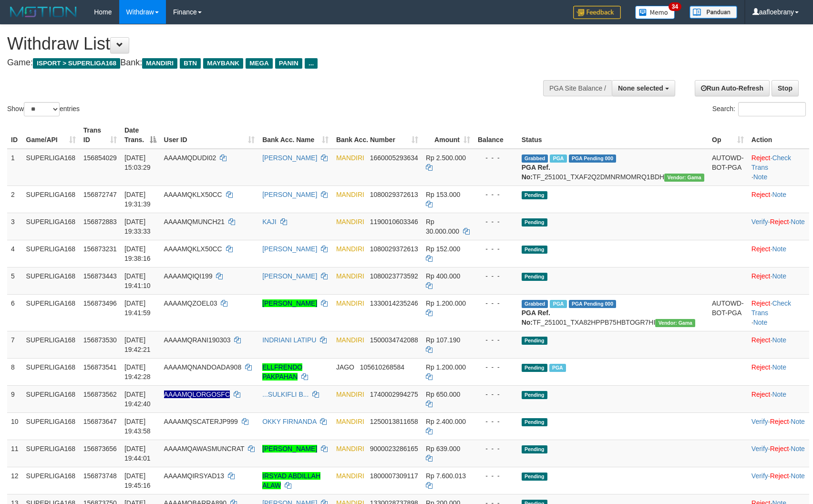 The height and width of the screenshot is (504, 813). Describe the element at coordinates (100, 303) in the screenshot. I see `span: 156873496` at that location.